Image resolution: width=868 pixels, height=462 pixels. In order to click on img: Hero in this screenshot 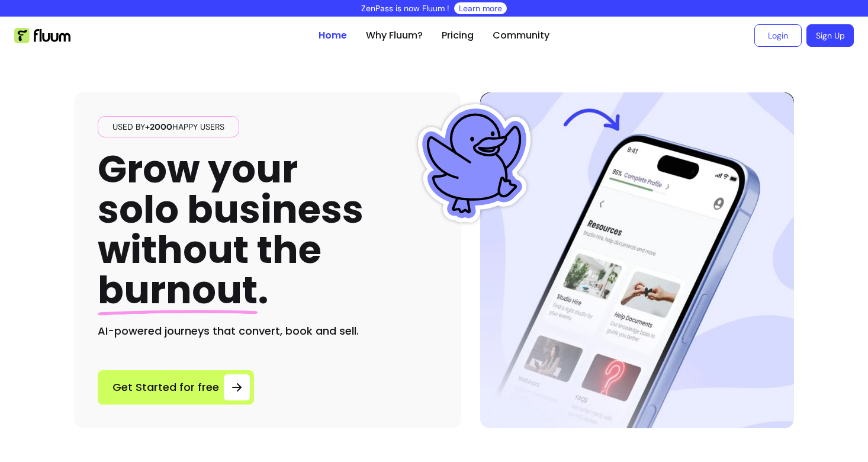, I will do `click(637, 260)`.